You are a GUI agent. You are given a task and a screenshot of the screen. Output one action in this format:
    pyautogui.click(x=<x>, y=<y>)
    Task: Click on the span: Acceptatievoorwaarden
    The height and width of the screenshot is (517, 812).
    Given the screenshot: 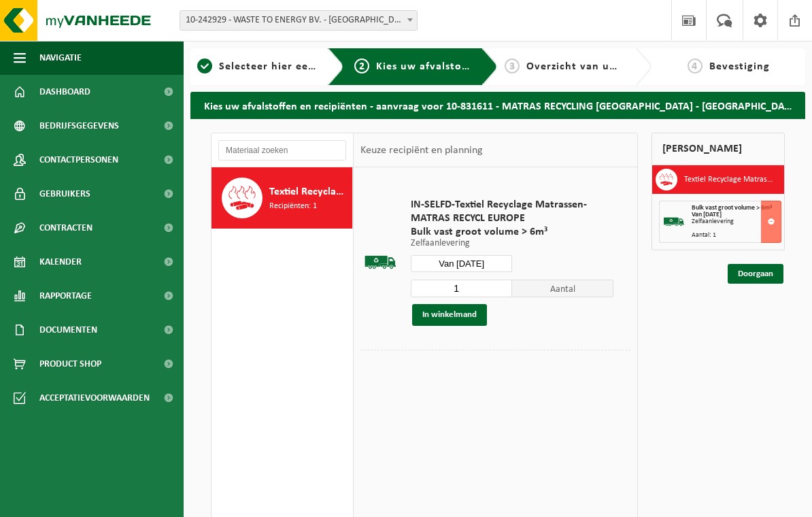 What is the action you would take?
    pyautogui.click(x=94, y=398)
    